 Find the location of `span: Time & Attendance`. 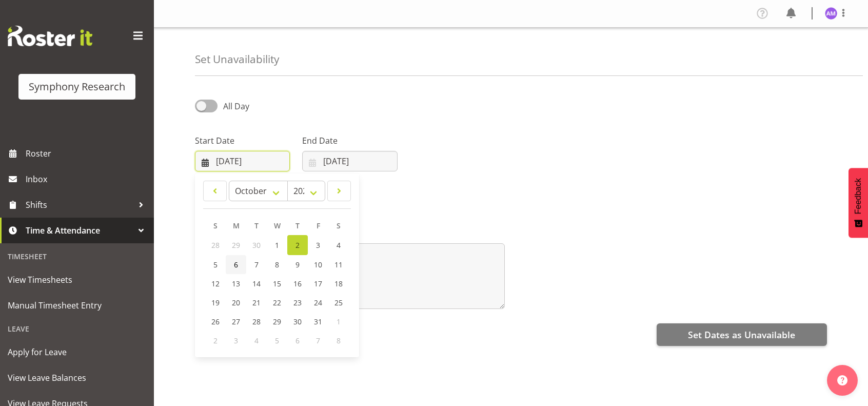

span: Time & Attendance is located at coordinates (80, 231).